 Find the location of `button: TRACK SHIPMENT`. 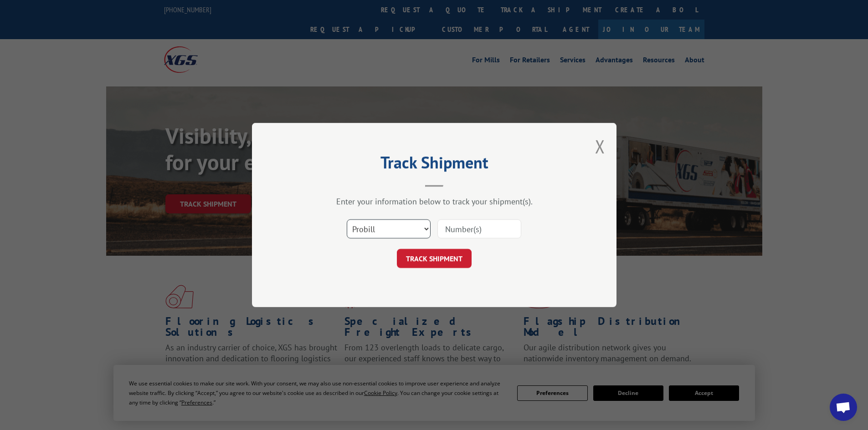

button: TRACK SHIPMENT is located at coordinates (434, 259).